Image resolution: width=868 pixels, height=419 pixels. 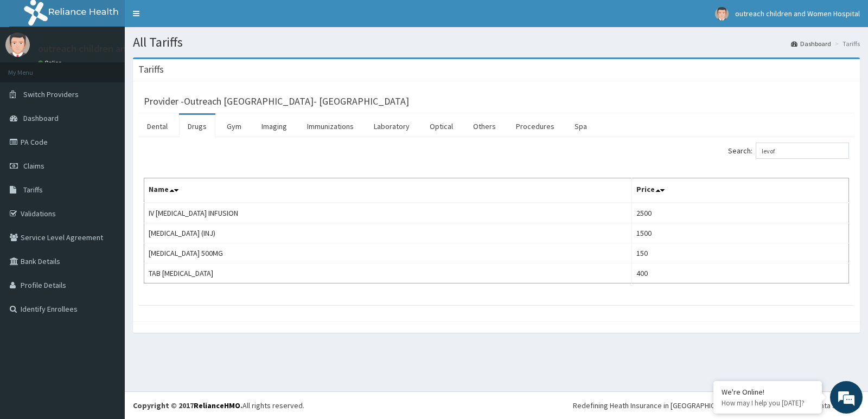 What do you see at coordinates (811, 43) in the screenshot?
I see `a: Dashboard` at bounding box center [811, 43].